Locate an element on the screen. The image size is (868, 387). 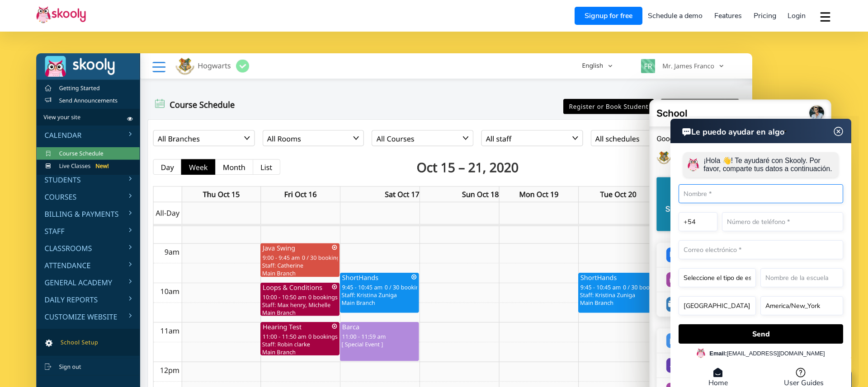
a: Login is located at coordinates (796, 16).